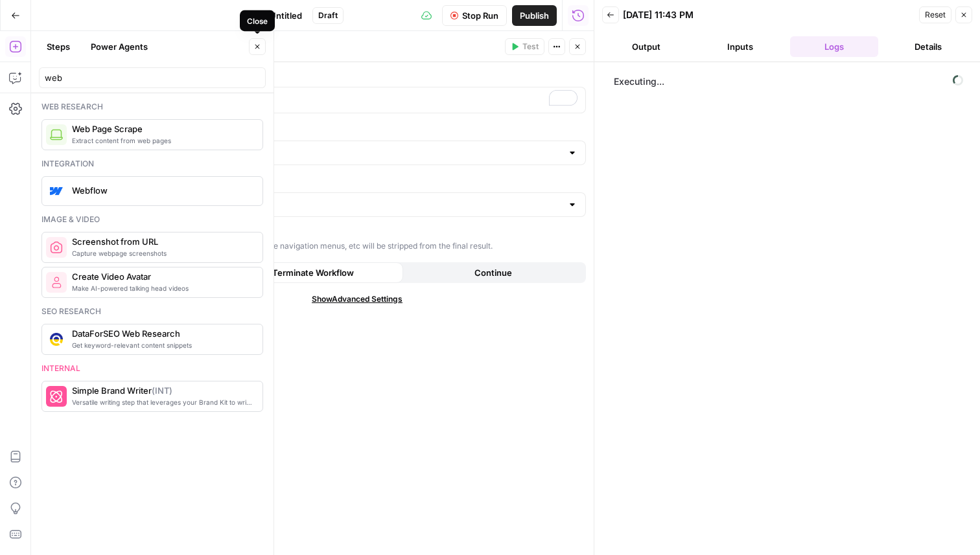 This screenshot has height=555, width=980. I want to click on button: Power Agents, so click(119, 46).